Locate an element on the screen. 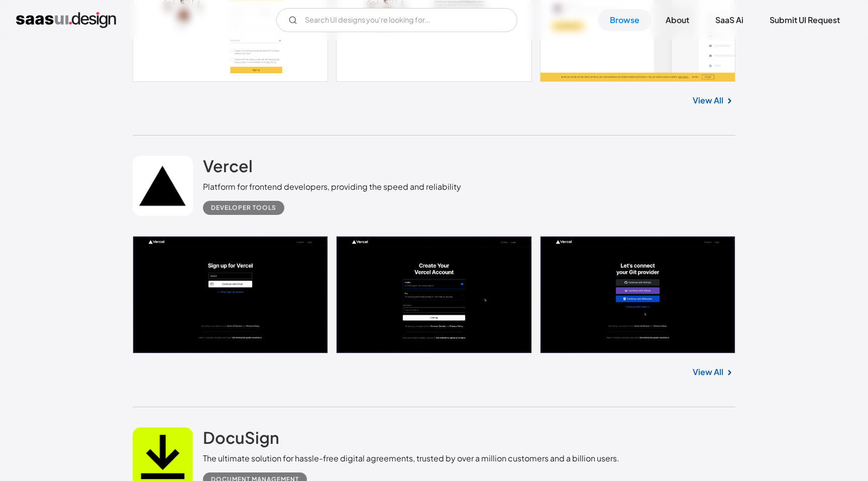 This screenshot has width=868, height=481. a: DocuSign is located at coordinates (241, 440).